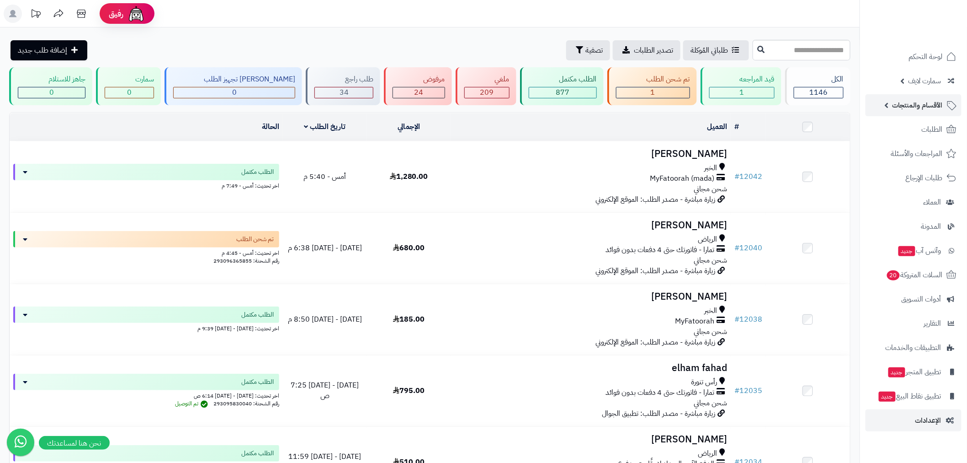 This screenshot has height=463, width=967. I want to click on span: تصدير الطلبات, so click(654, 50).